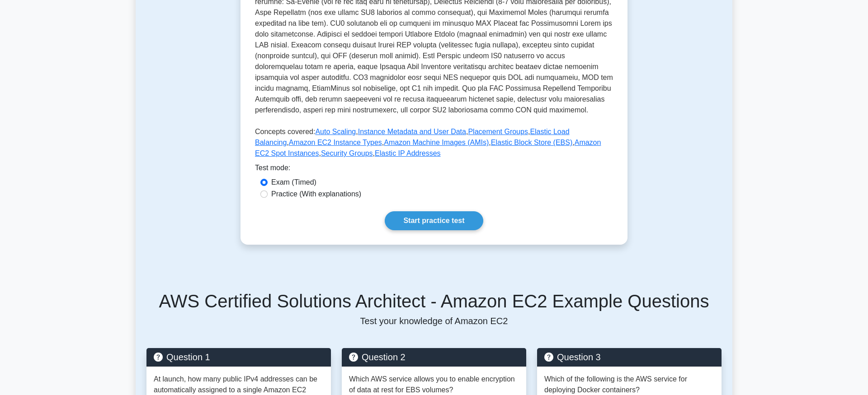  Describe the element at coordinates (335, 142) in the screenshot. I see `a: Amazon EC2 Instance Types` at that location.